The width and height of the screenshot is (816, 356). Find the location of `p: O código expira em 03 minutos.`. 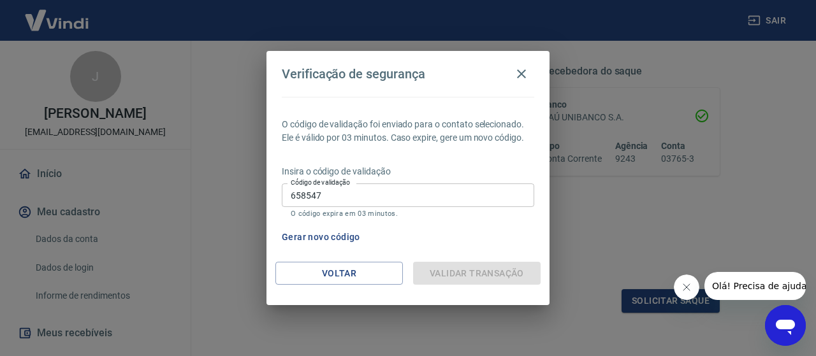

p: O código expira em 03 minutos. is located at coordinates (408, 214).